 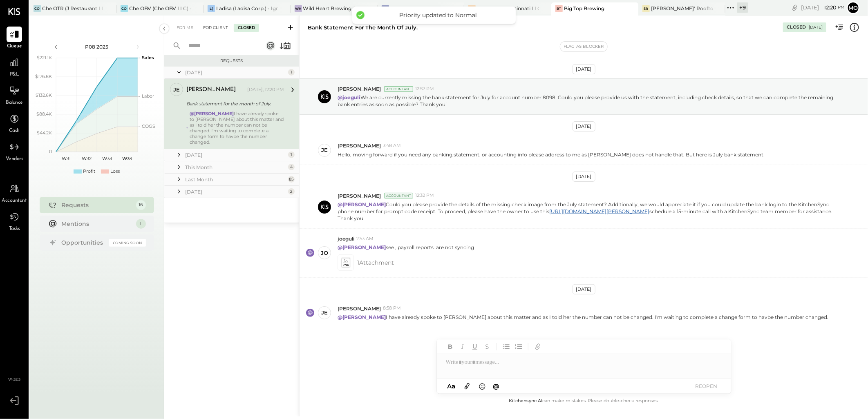 I want to click on button: Add URL, so click(x=537, y=347).